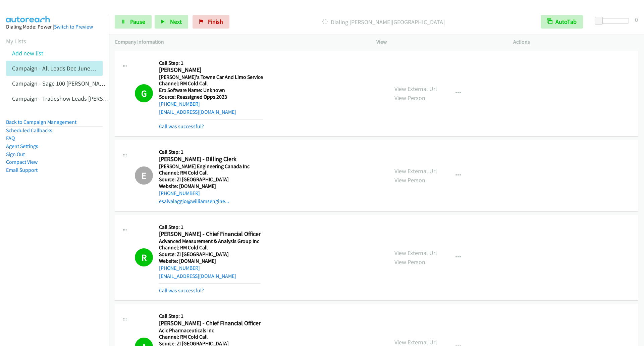 This screenshot has width=644, height=346. Describe the element at coordinates (562, 22) in the screenshot. I see `button: AutoTab` at that location.